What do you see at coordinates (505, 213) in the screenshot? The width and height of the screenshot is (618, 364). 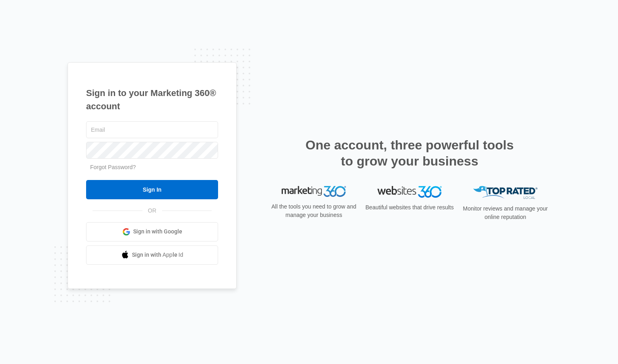 I see `p: Monitor reviews and manage your online reputation` at bounding box center [505, 213].